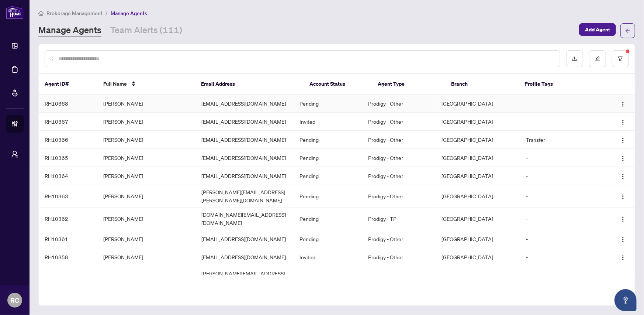 The image size is (644, 315). Describe the element at coordinates (575, 59) in the screenshot. I see `span: download` at that location.